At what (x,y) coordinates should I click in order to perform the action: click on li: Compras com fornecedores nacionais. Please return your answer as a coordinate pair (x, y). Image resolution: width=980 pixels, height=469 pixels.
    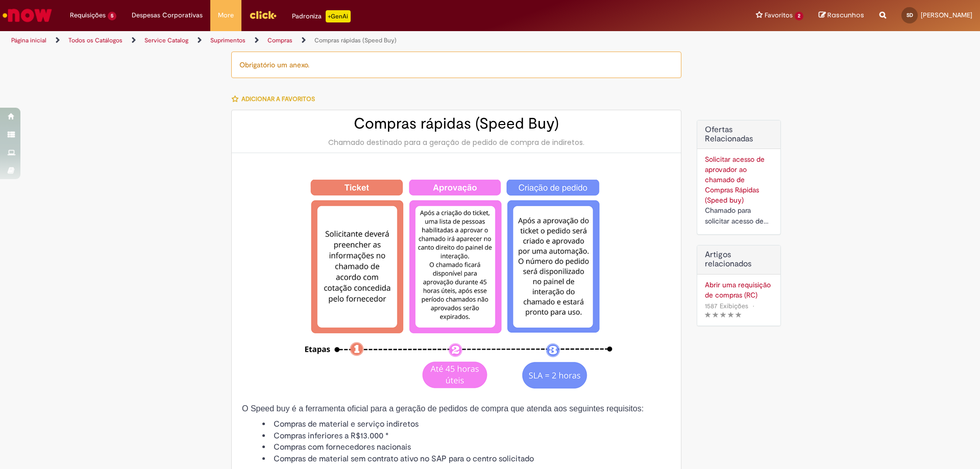
    Looking at the image, I should click on (466, 447).